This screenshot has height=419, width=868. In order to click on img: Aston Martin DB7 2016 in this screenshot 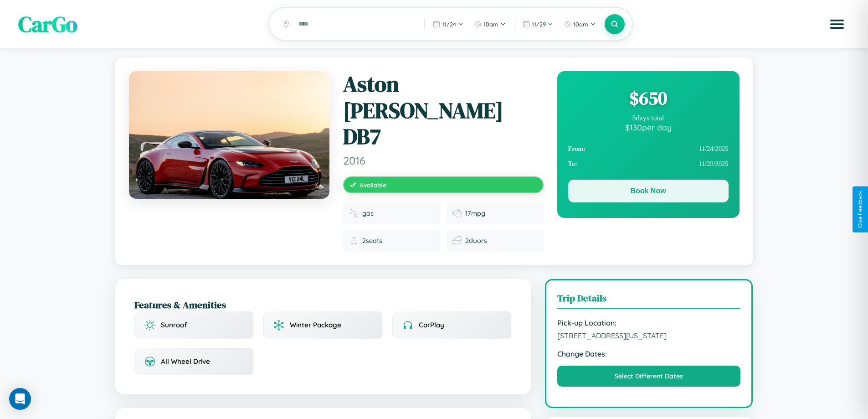, I will do `click(229, 135)`.